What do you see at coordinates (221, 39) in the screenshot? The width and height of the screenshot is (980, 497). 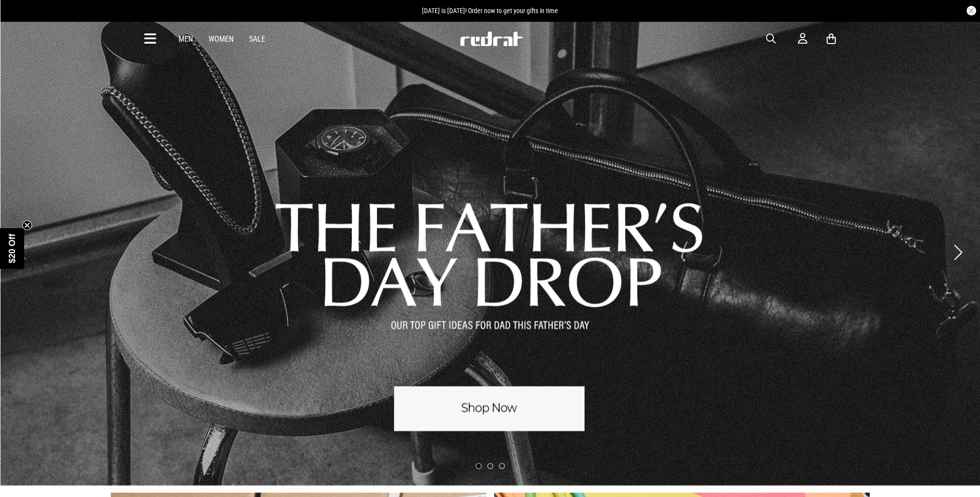 I see `a: Women` at bounding box center [221, 39].